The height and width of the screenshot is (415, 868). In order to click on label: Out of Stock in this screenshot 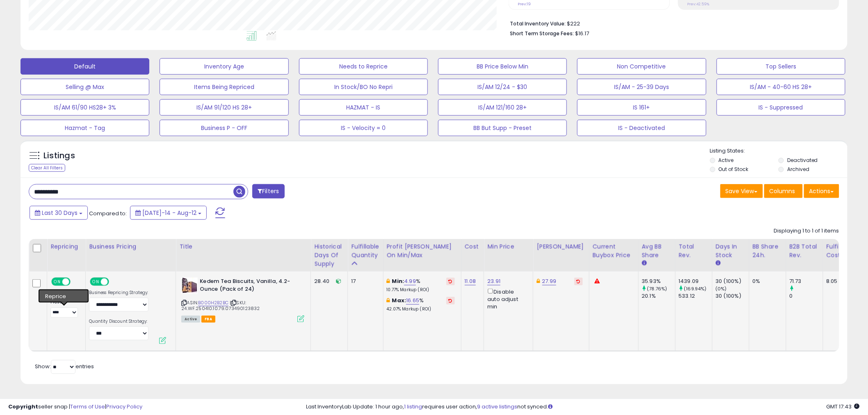, I will do `click(733, 169)`.